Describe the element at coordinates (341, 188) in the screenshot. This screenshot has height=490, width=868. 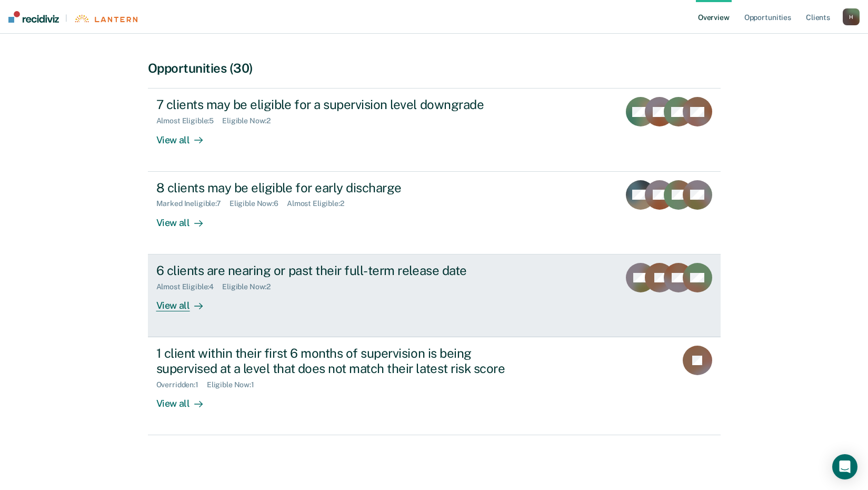
I see `div: 8 clients may be eligible for early discharge` at that location.